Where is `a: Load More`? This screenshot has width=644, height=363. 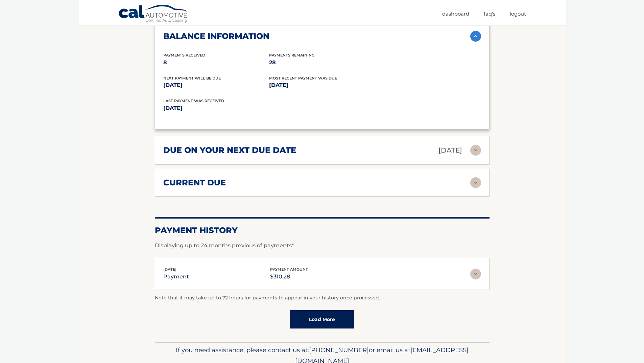
a: Load More is located at coordinates (322, 319).